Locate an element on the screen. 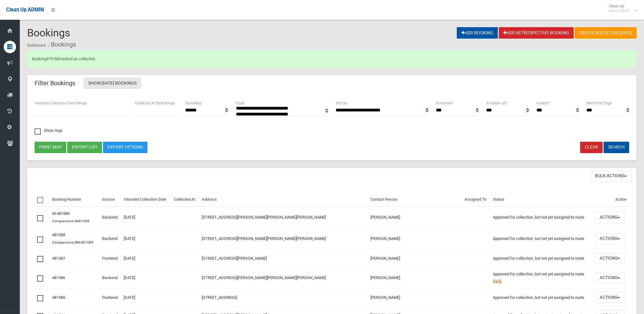 The image size is (644, 314). a: 479183 is located at coordinates (53, 59).